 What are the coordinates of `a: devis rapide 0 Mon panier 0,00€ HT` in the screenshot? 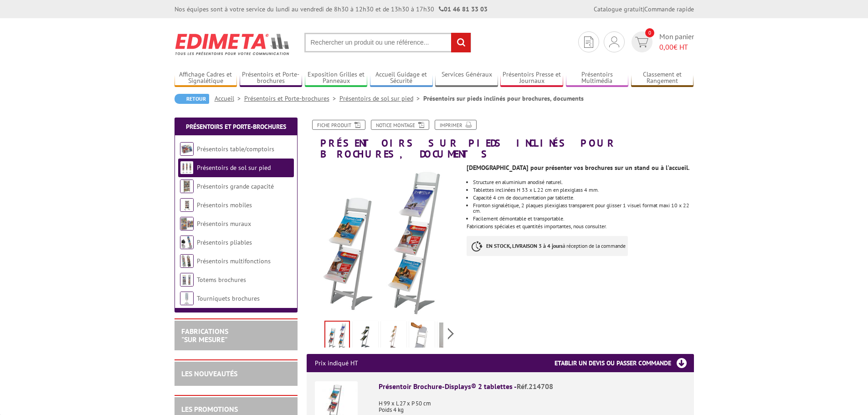 It's located at (662, 42).